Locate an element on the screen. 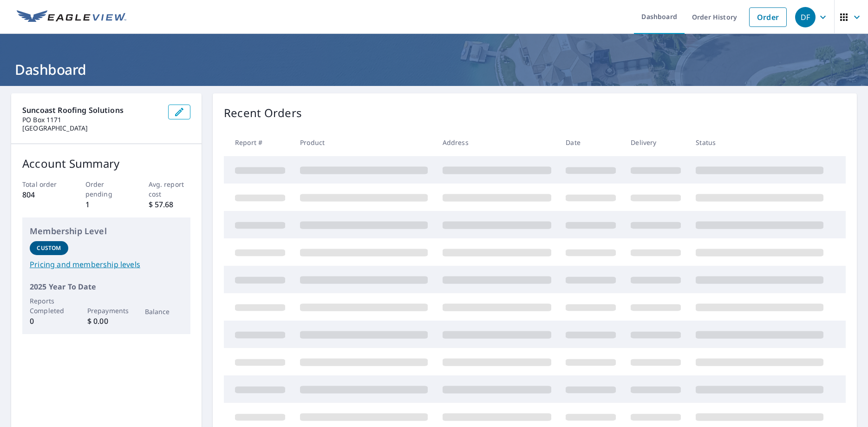  th: Status is located at coordinates (759, 142).